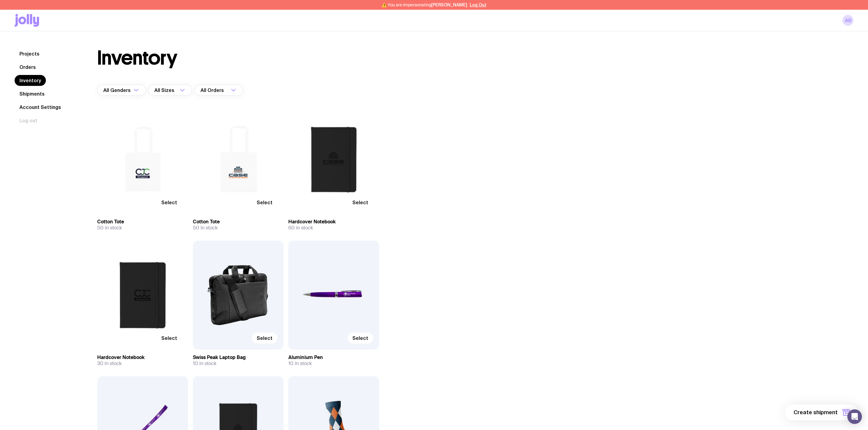 The width and height of the screenshot is (868, 430). I want to click on span: All Genders, so click(118, 90).